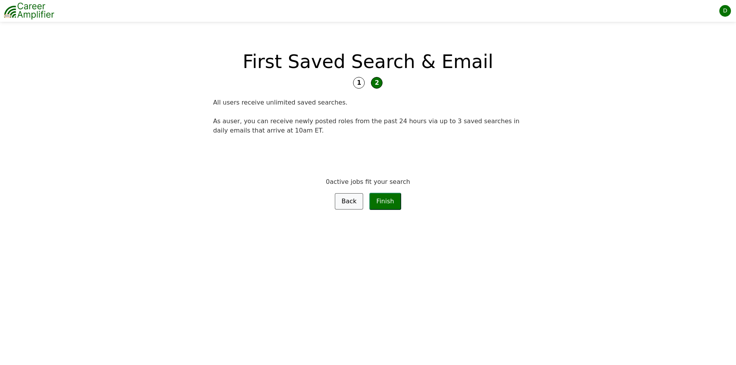  What do you see at coordinates (29, 11) in the screenshot?
I see `img: career-amplifier-logo.png` at bounding box center [29, 11].